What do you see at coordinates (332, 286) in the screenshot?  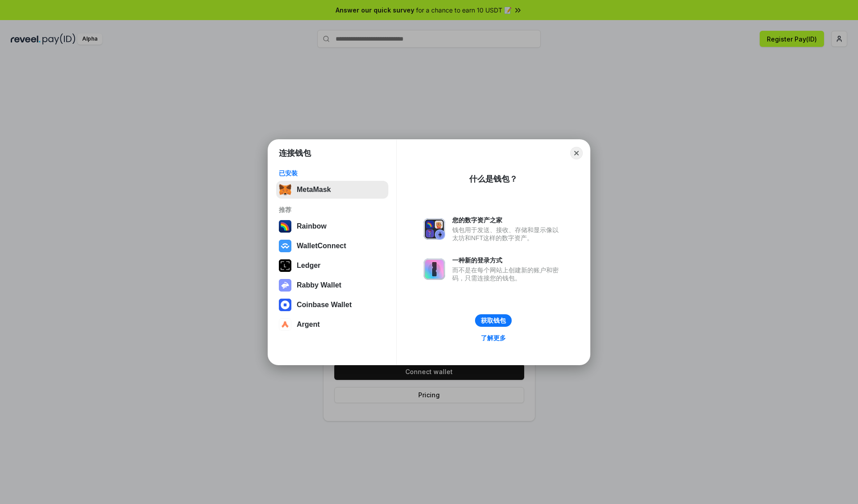 I see `button: Rabby Wallet` at bounding box center [332, 286].